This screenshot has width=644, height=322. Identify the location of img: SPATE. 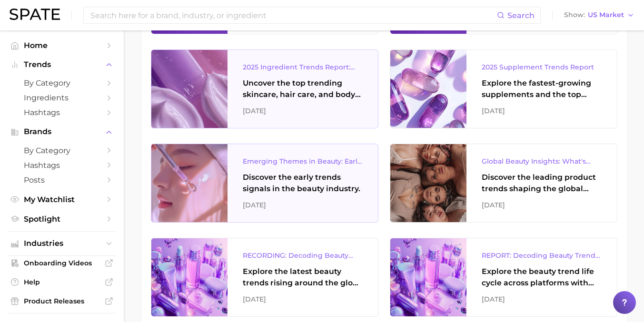
(35, 15).